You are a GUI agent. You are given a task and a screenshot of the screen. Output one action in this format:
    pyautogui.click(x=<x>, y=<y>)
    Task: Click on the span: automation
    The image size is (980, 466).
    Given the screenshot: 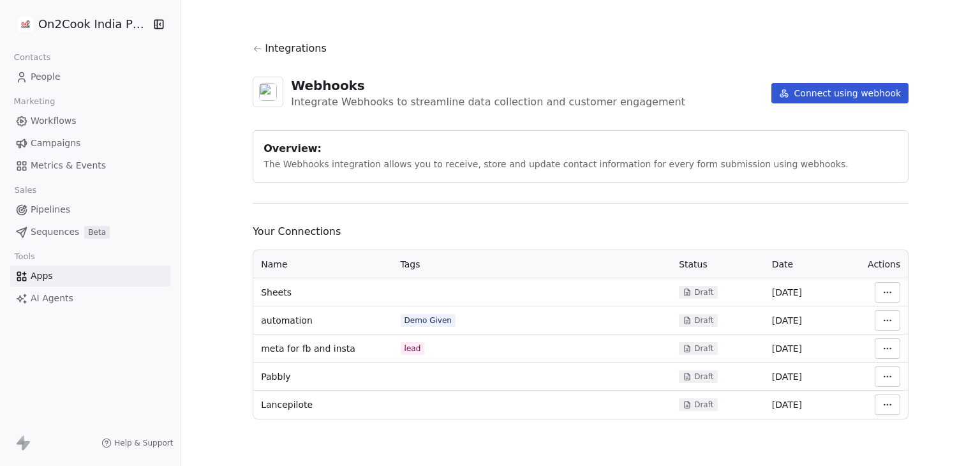 What is the action you would take?
    pyautogui.click(x=287, y=320)
    